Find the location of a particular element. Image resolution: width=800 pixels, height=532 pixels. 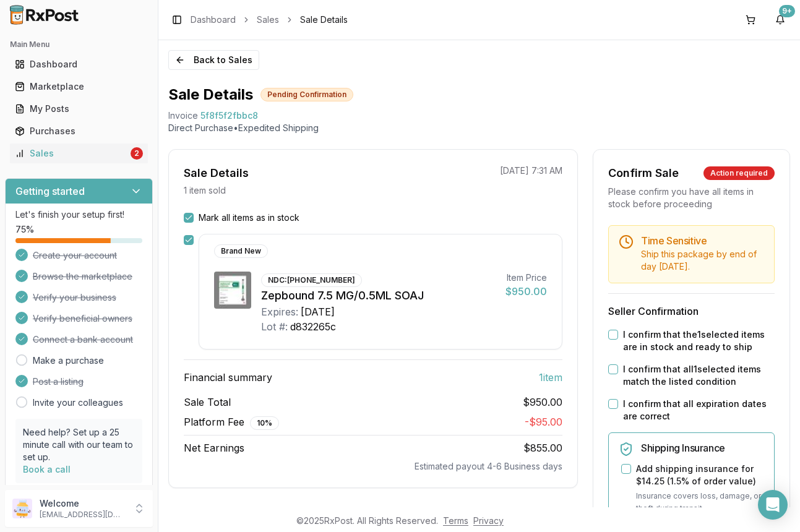

span: 1 item is located at coordinates (551, 377).